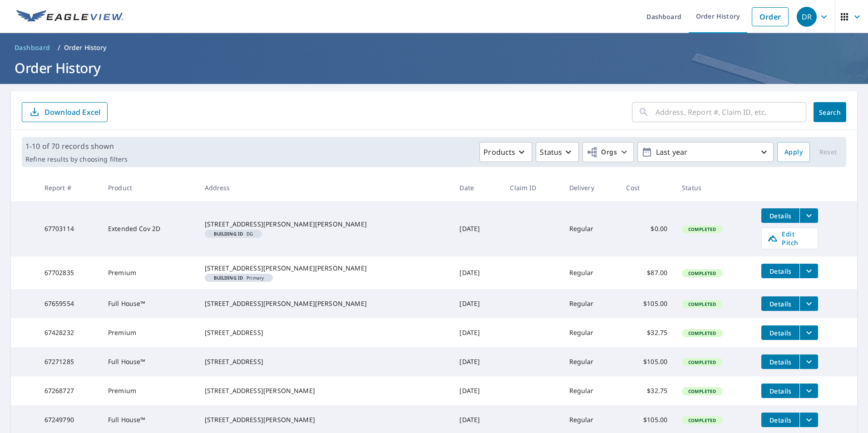 The image size is (868, 433). What do you see at coordinates (780, 420) in the screenshot?
I see `button: detailsBtn-67249790` at bounding box center [780, 420].